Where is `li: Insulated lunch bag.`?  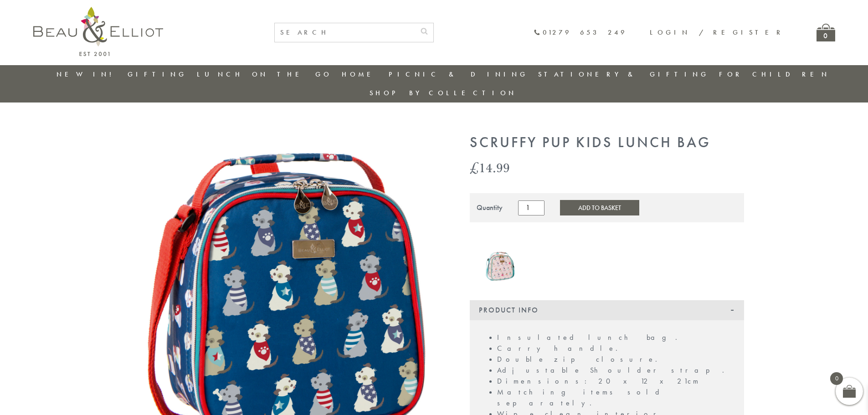 li: Insulated lunch bag. is located at coordinates (616, 337).